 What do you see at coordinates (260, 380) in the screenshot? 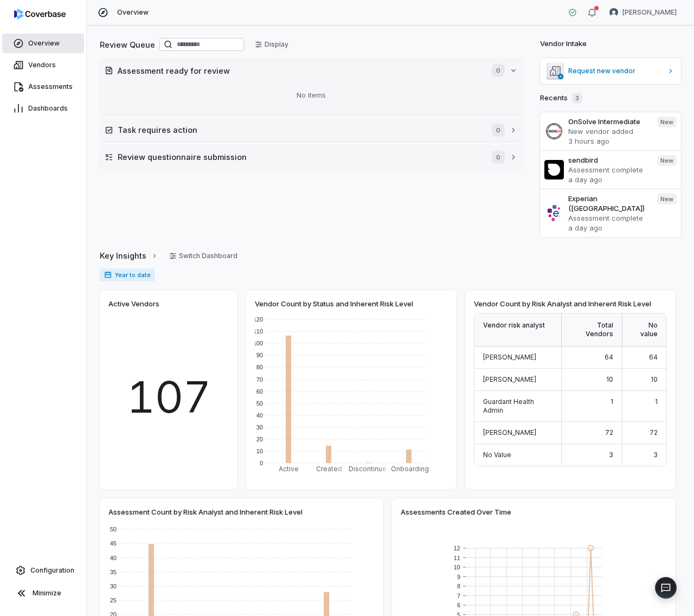
I see `text: 70` at bounding box center [260, 380].